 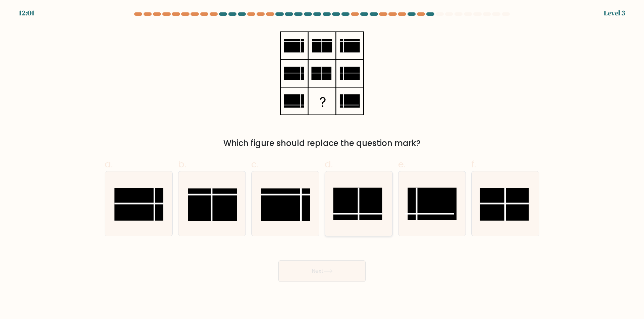 What do you see at coordinates (255, 164) in the screenshot?
I see `span: c.` at bounding box center [255, 164].